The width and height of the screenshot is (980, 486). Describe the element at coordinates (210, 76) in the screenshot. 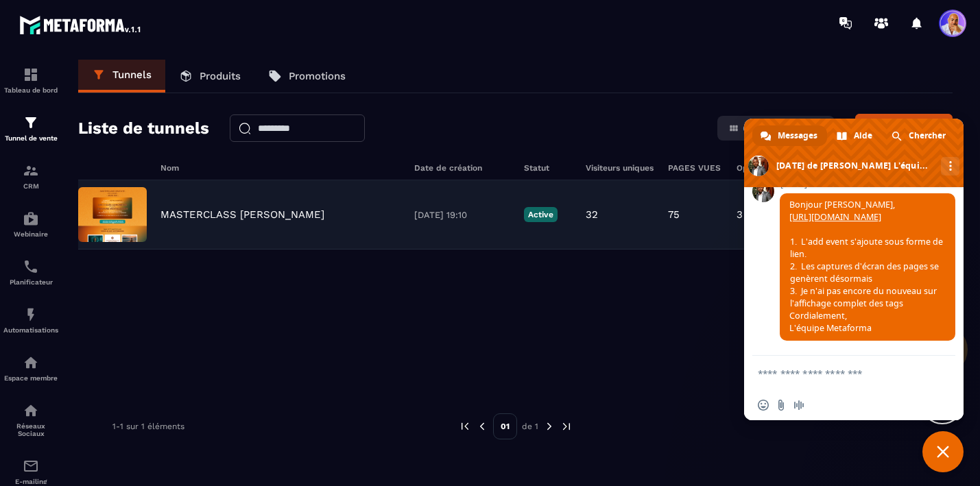

I see `a: Produits` at that location.